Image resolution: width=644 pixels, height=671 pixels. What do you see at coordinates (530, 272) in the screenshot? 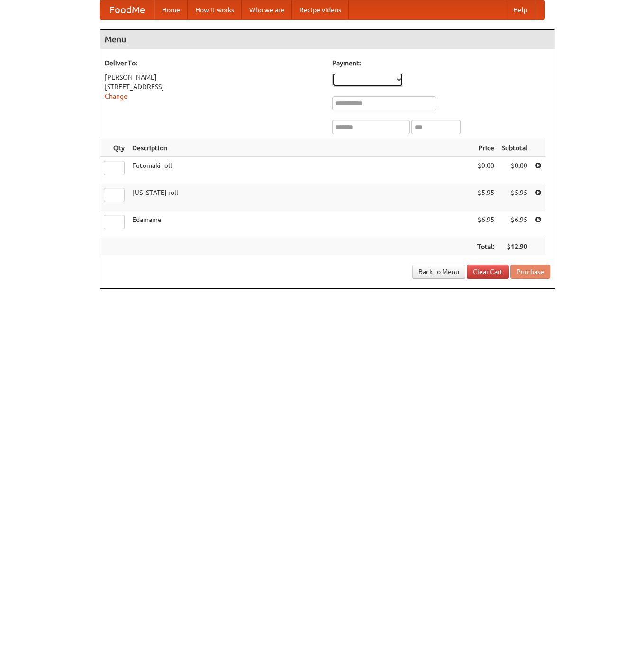
I see `button: Purchase` at bounding box center [530, 272].